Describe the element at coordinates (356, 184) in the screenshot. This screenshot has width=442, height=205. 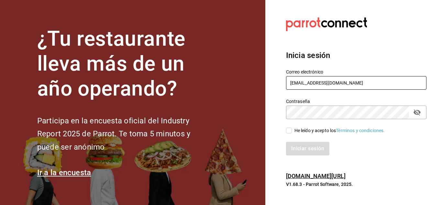
I see `p: V1.68.3 - Parrot Software, 2025.` at that location.